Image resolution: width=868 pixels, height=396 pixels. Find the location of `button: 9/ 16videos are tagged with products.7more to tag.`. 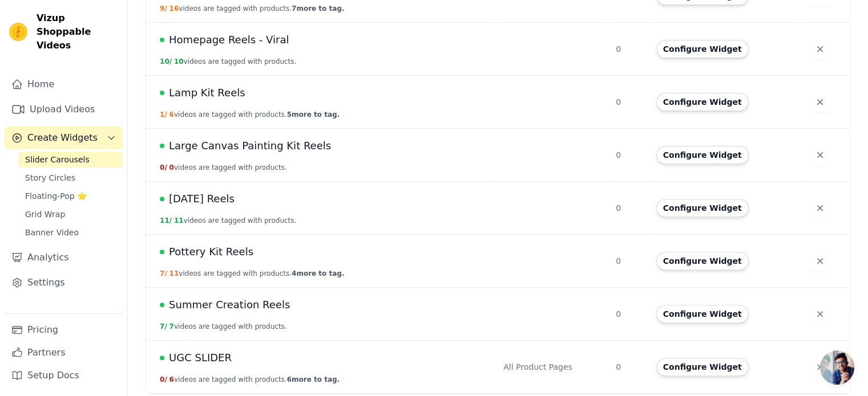

button: 9/ 16videos are tagged with products.7more to tag. is located at coordinates (252, 9).